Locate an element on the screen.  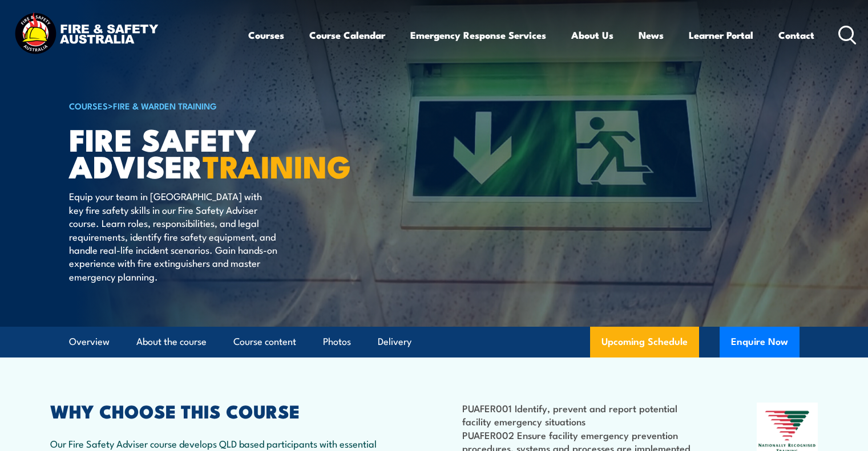
h2: WHY CHOOSE THIS COURSE is located at coordinates (217, 410).